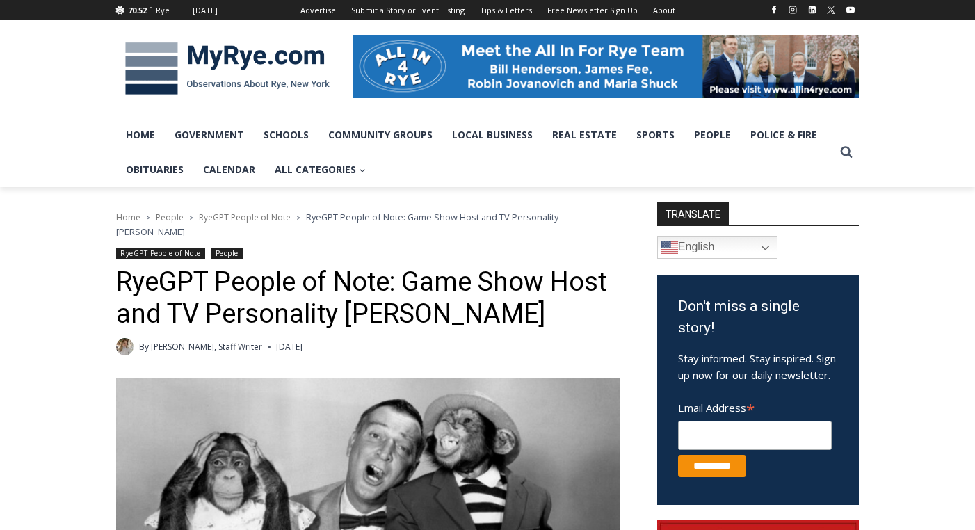 This screenshot has width=975, height=530. I want to click on a: Author image, so click(124, 346).